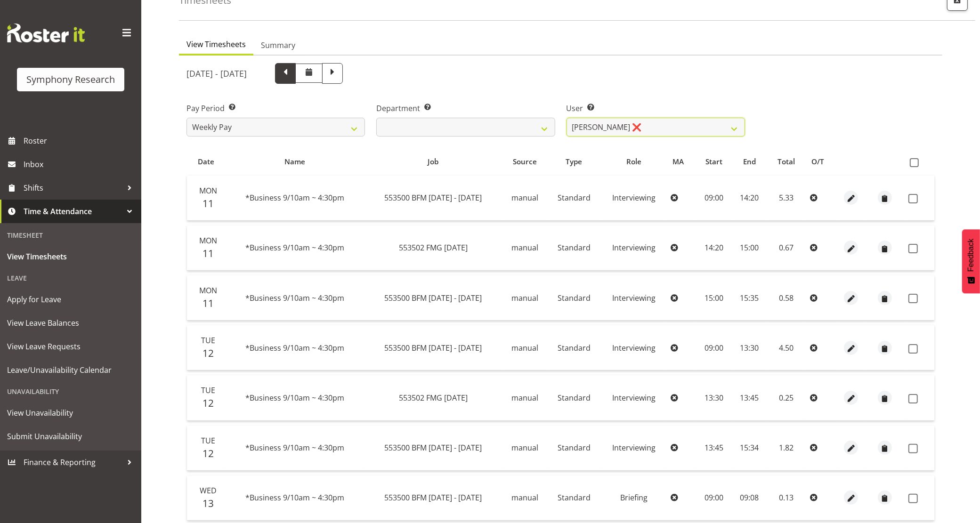 The image size is (980, 523). What do you see at coordinates (71, 436) in the screenshot?
I see `span: Submit Unavailability` at bounding box center [71, 436].